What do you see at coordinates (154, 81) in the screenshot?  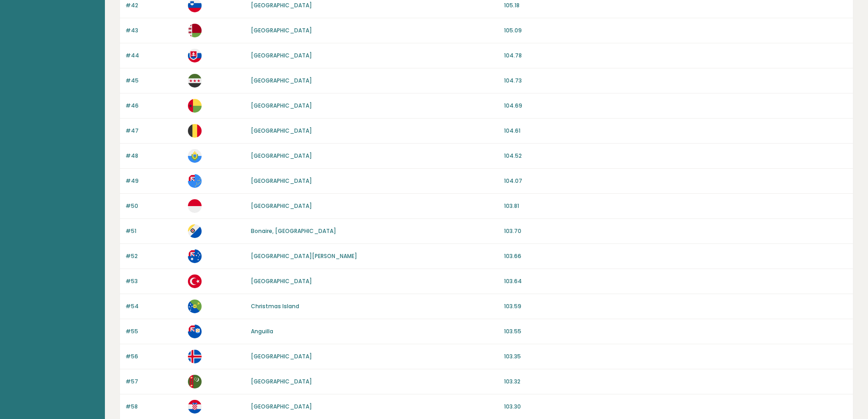 I see `p: #45` at bounding box center [154, 81].